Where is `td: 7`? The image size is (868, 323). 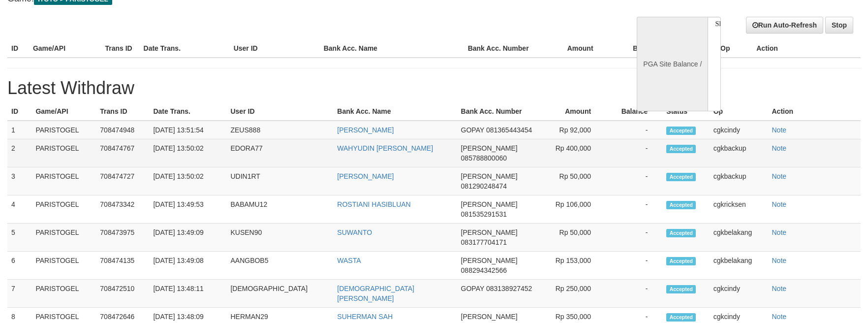
td: 7 is located at coordinates (19, 294).